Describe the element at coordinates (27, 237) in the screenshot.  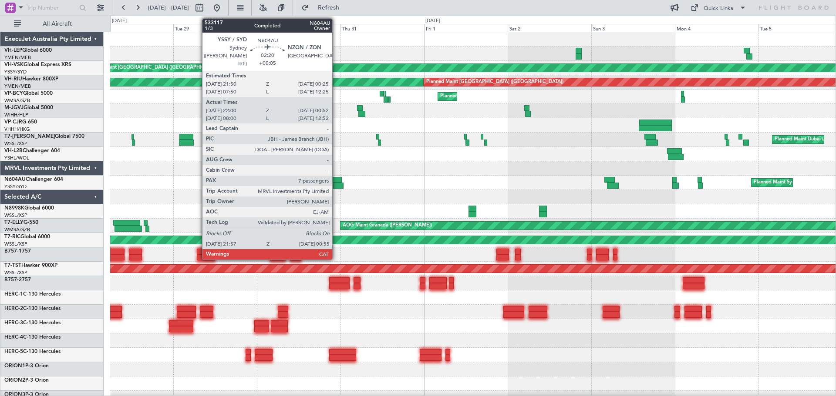
I see `a: T7-RICGlobal 6000` at that location.